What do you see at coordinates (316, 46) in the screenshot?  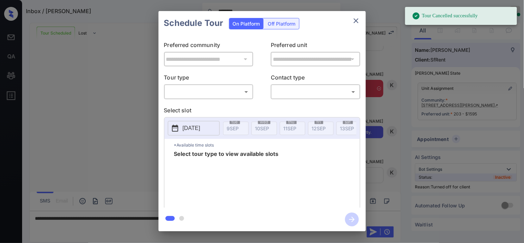 I see `p: Preferred unit` at bounding box center [316, 46].